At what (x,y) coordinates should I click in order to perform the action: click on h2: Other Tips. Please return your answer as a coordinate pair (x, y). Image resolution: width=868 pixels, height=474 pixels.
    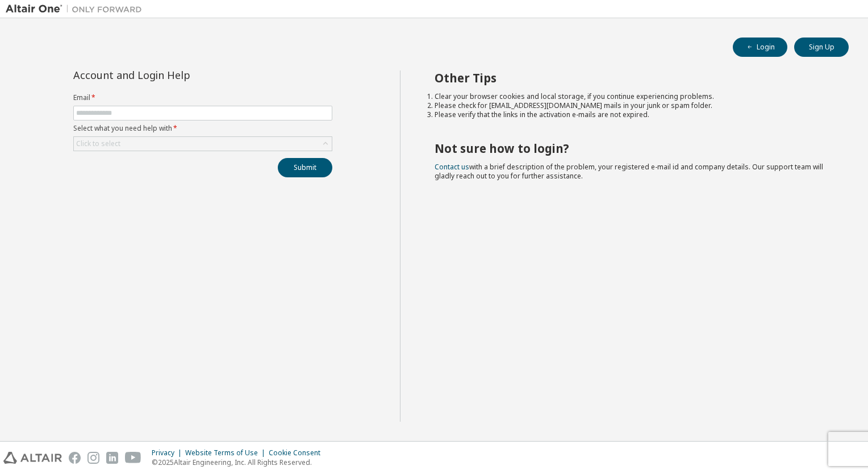
    Looking at the image, I should click on (632, 78).